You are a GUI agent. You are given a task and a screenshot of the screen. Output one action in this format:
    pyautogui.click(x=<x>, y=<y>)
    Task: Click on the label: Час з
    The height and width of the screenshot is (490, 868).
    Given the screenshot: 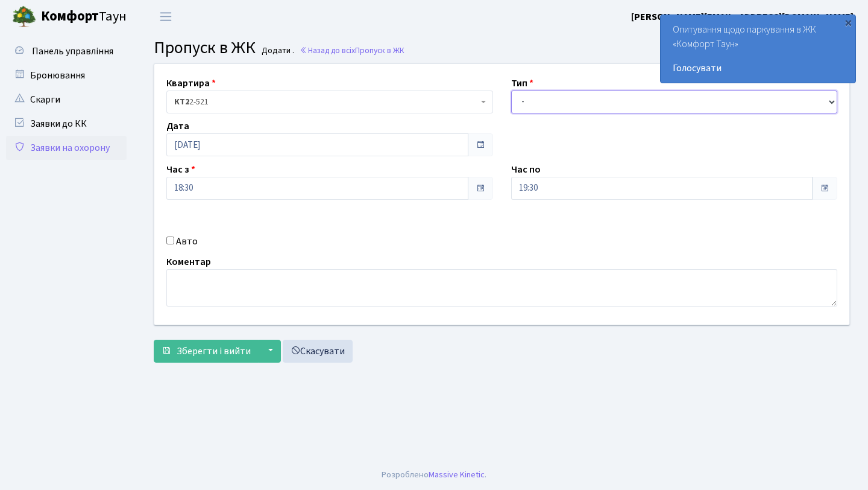 What is the action you would take?
    pyautogui.click(x=181, y=170)
    